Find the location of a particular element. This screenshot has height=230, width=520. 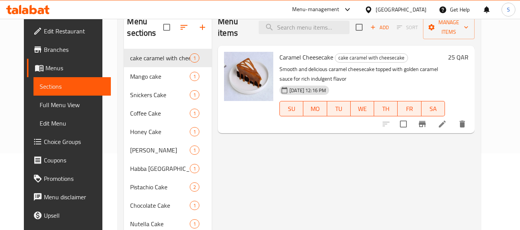

div: Coffee Cake is located at coordinates (160, 113).